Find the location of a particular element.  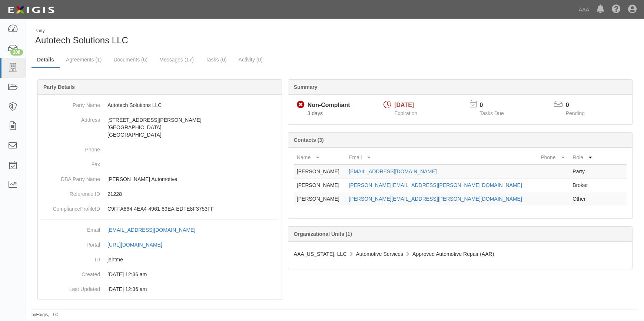

a: Activity (0) is located at coordinates (251, 60).